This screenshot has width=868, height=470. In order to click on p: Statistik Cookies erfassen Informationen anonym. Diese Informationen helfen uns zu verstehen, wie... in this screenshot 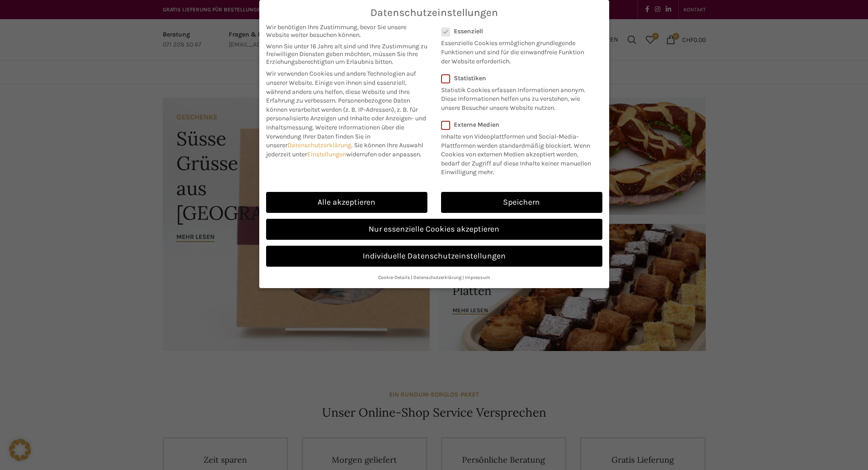, I will do `click(516, 97)`.